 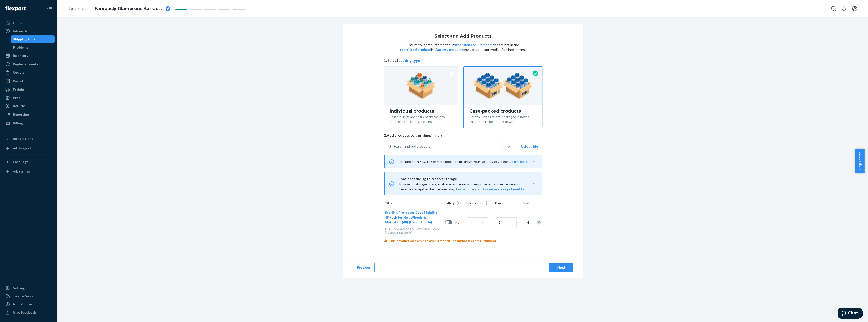 I want to click on div: Remove Item, so click(x=539, y=223).